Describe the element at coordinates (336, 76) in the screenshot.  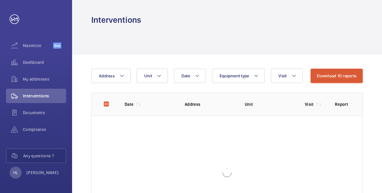
I see `button: Download 10 reports` at that location.